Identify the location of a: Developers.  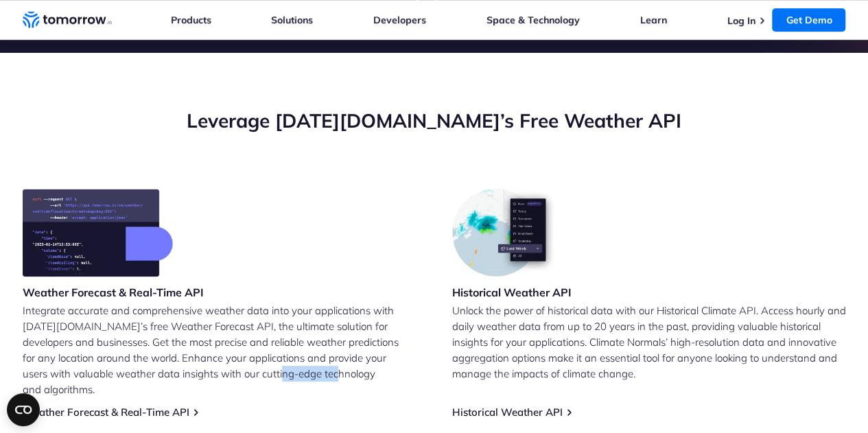
(400, 20).